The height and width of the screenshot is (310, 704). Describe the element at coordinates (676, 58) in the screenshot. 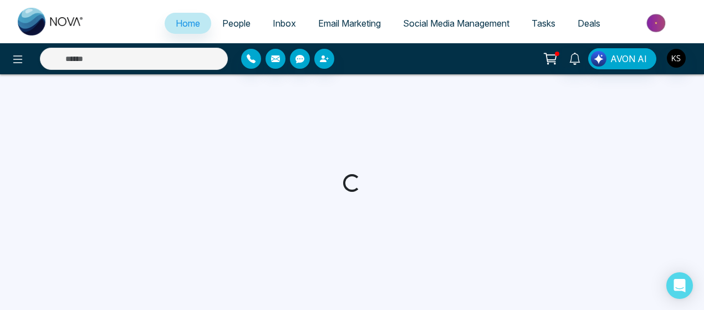

I see `img: User Avatar` at that location.